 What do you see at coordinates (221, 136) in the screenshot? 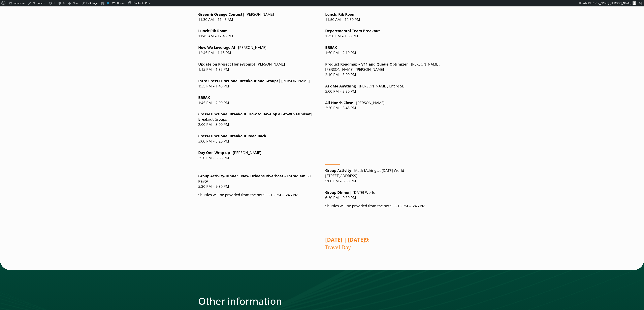
I see `strong: Cross-Functional Breakou` at bounding box center [221, 136].